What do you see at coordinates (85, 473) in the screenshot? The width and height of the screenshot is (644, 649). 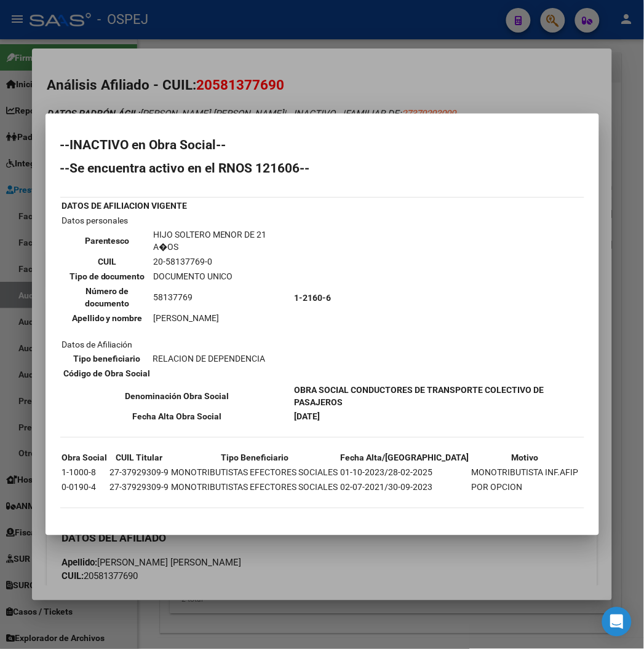 I see `td: 1-1000-8` at bounding box center [85, 473].